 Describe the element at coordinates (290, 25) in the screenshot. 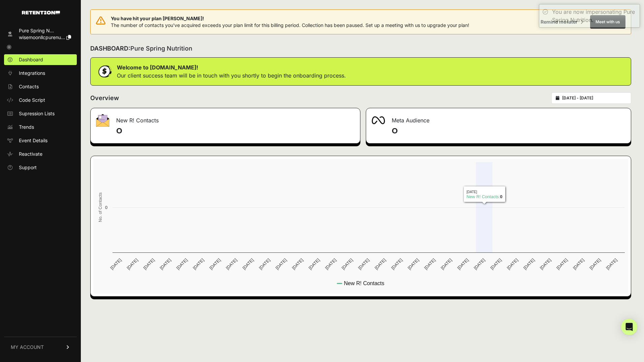

I see `span: The number of contacts you've acquired exceeds your plan limit for this billing period. Collectio...` at that location.